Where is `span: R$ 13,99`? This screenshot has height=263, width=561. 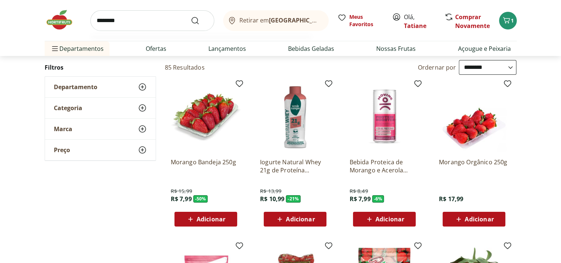
span: R$ 13,99 is located at coordinates (271, 191).